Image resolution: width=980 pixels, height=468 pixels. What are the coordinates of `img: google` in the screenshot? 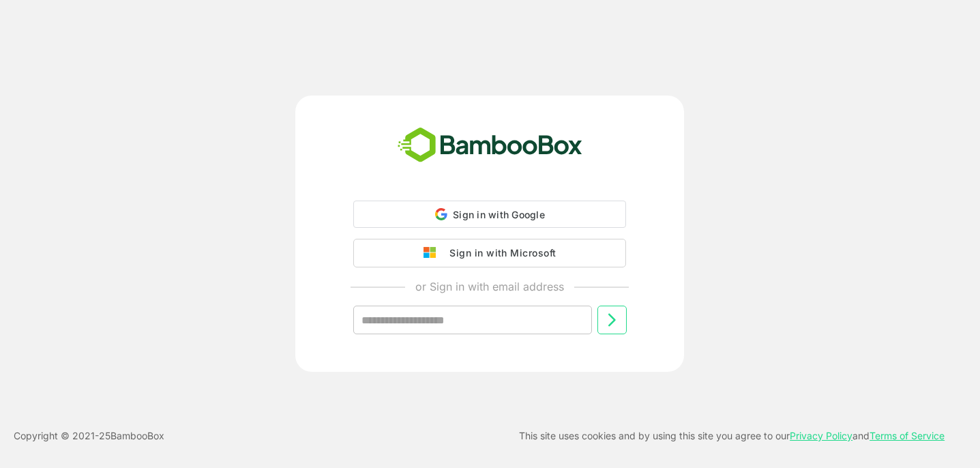 It's located at (433, 253).